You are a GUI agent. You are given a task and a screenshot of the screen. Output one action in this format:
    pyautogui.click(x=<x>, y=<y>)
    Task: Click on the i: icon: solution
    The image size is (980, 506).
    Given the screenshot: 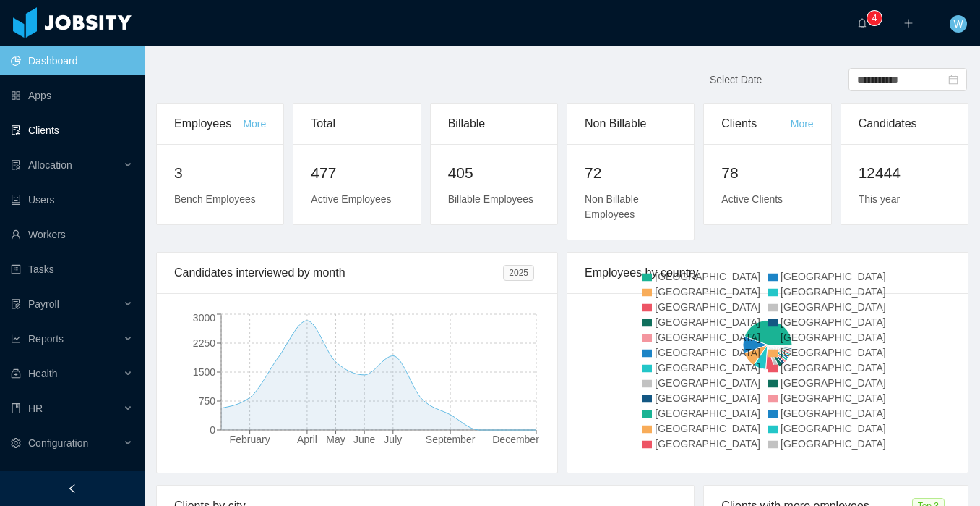 What is the action you would take?
    pyautogui.click(x=16, y=165)
    